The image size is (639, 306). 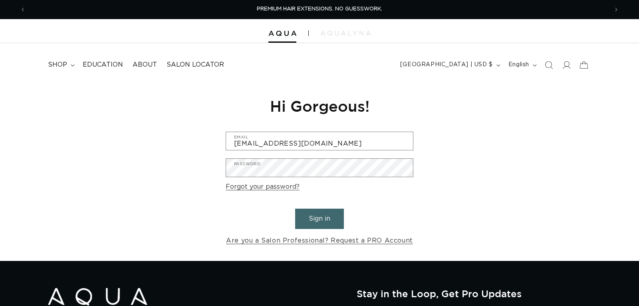 What do you see at coordinates (23, 10) in the screenshot?
I see `button: Previous announcement` at bounding box center [23, 10].